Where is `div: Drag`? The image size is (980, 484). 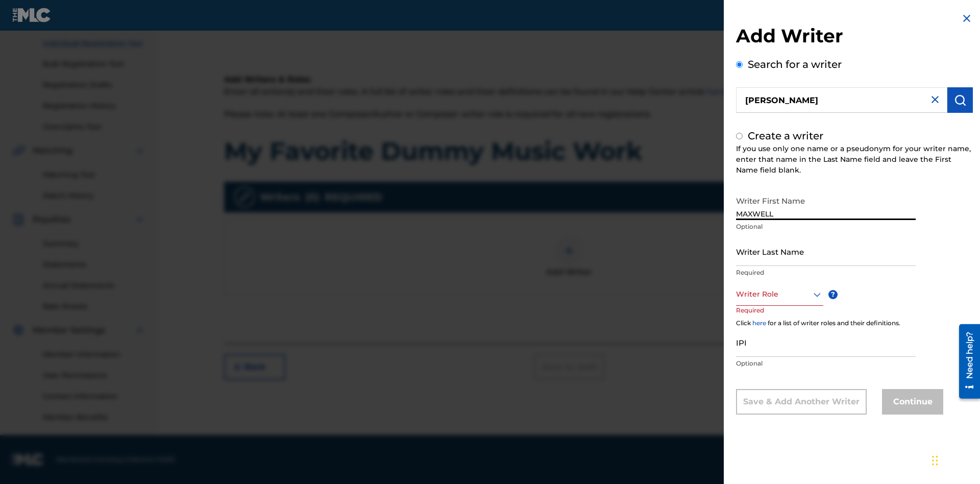 div: Drag is located at coordinates (935, 461).